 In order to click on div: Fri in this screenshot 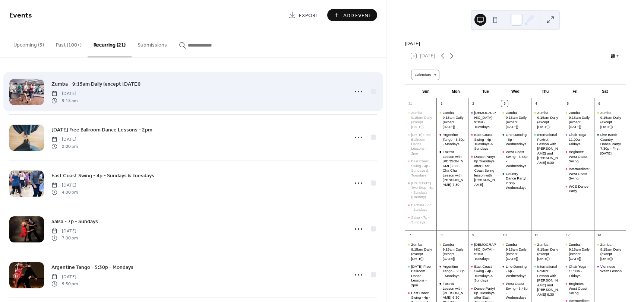, I will do `click(575, 92)`.